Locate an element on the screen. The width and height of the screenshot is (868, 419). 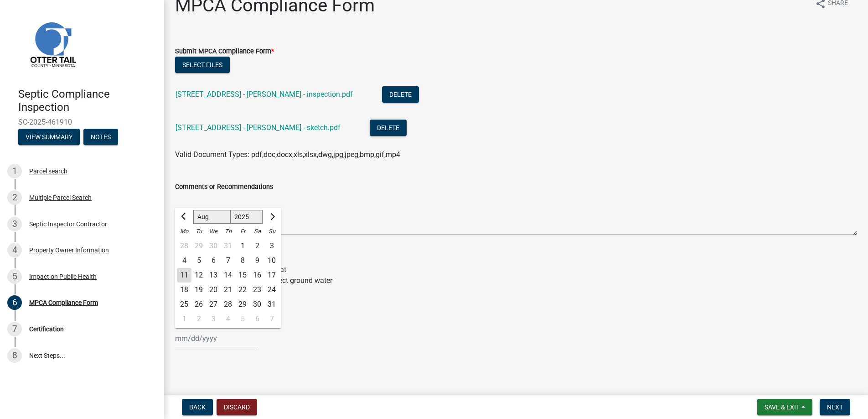
button: Back is located at coordinates (197, 407).